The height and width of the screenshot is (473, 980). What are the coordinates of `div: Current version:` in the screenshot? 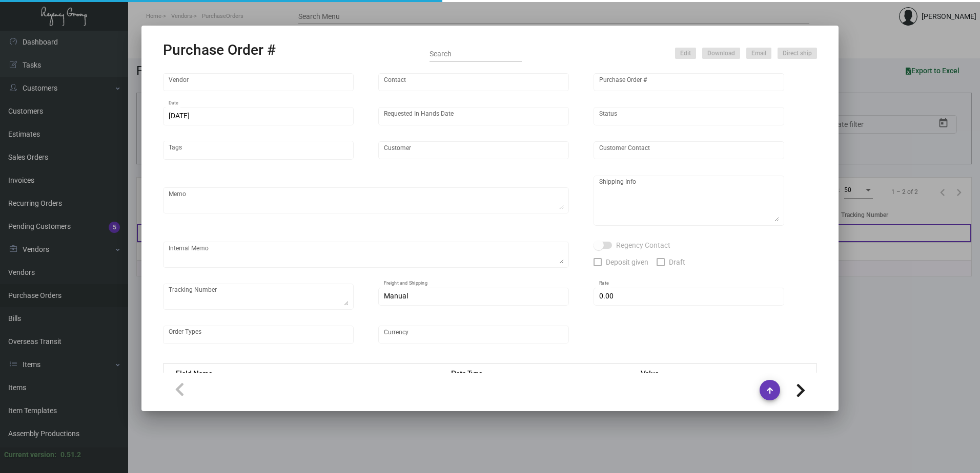 It's located at (31, 455).